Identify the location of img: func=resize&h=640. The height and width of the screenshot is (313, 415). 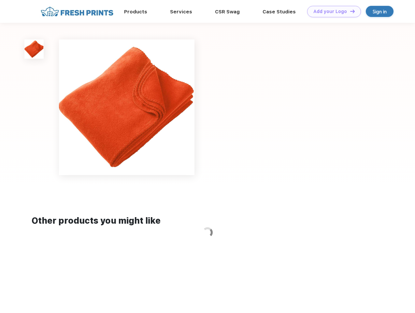
(127, 107).